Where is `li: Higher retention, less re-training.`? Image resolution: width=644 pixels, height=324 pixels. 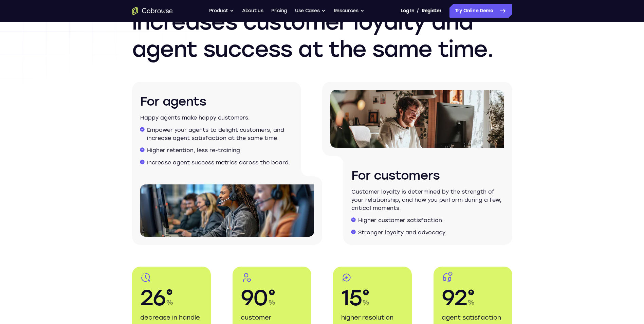 li: Higher retention, less re-training. is located at coordinates (220, 150).